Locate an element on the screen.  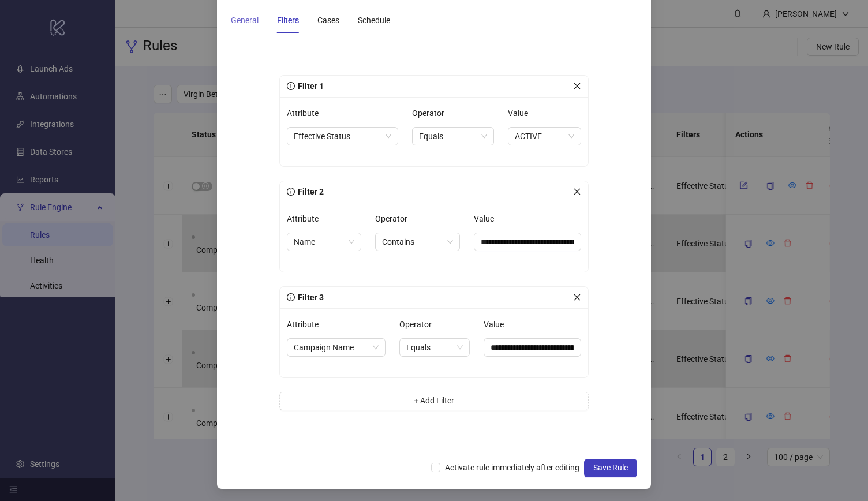
div: Filters is located at coordinates (288, 20).